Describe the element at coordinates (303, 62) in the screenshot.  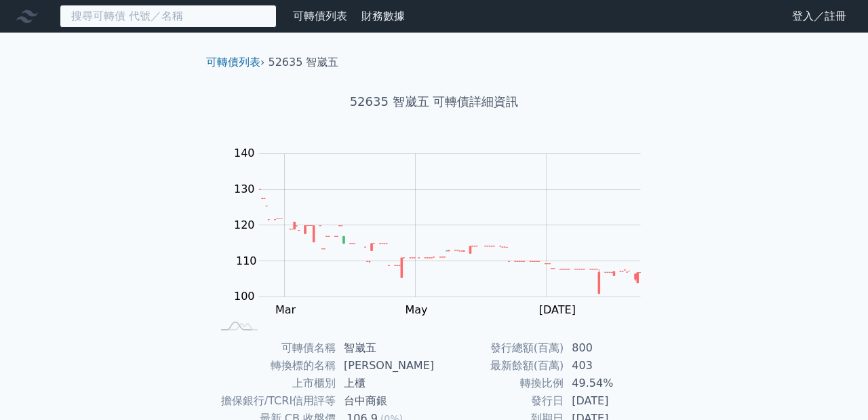
I see `li: 52635 智崴五` at that location.